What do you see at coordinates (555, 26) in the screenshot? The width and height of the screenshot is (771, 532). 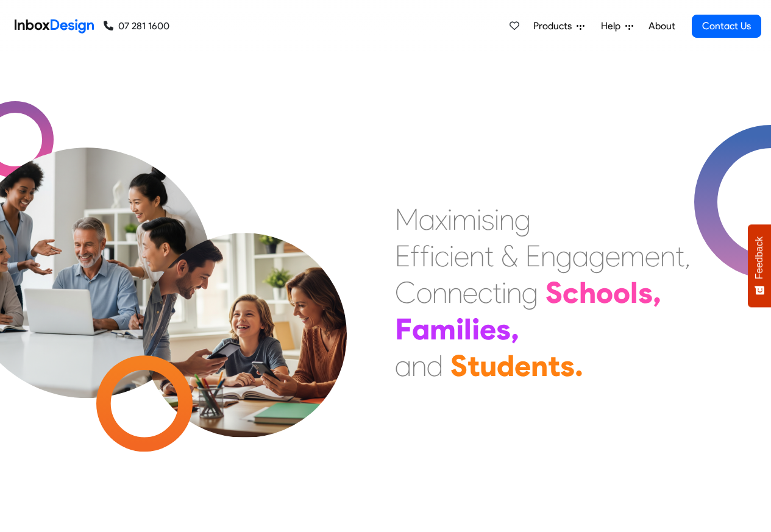 I see `span: Products` at bounding box center [555, 26].